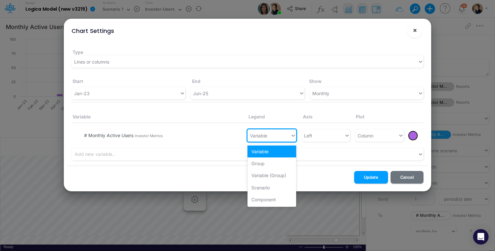 The height and width of the screenshot is (251, 495). Describe the element at coordinates (365, 81) in the screenshot. I see `label: Show` at that location.